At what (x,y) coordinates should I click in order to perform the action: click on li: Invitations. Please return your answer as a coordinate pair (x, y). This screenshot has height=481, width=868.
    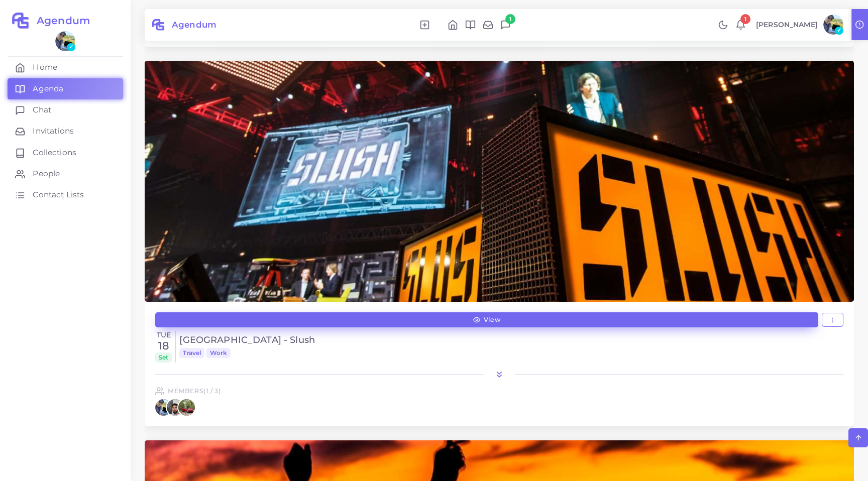
    Looking at the image, I should click on (488, 24).